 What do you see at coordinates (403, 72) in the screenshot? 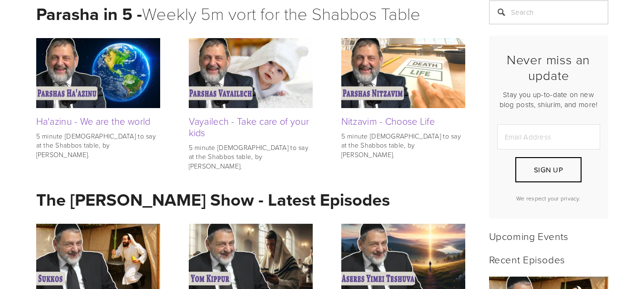
I see `img: Nitzavim - Choose Life` at bounding box center [403, 72].